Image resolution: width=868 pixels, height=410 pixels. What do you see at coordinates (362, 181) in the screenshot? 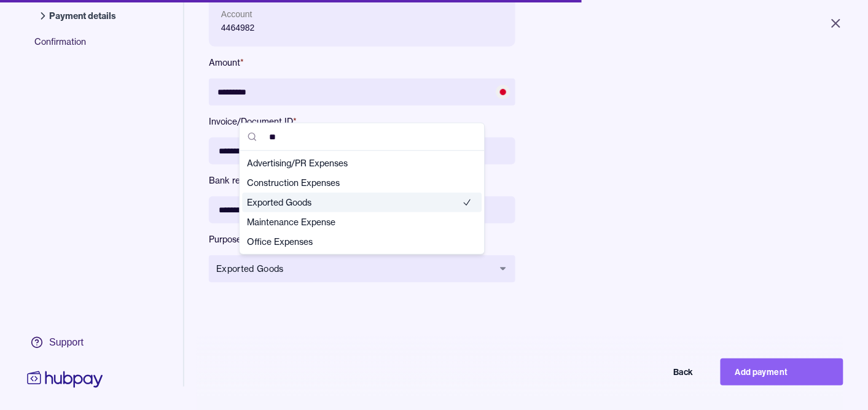
I see `label: Bank reference` at bounding box center [362, 181].